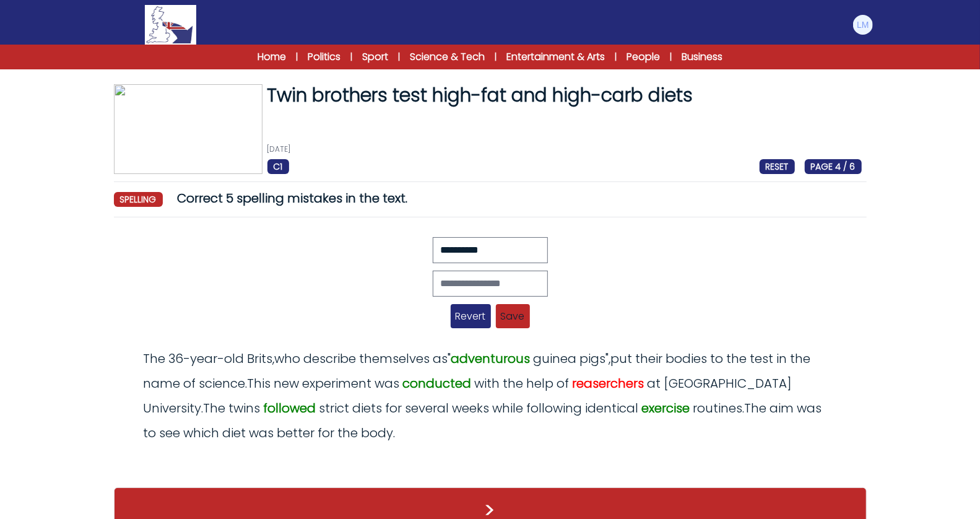 The width and height of the screenshot is (980, 519). What do you see at coordinates (667, 408) in the screenshot?
I see `span: exercise` at bounding box center [667, 408].